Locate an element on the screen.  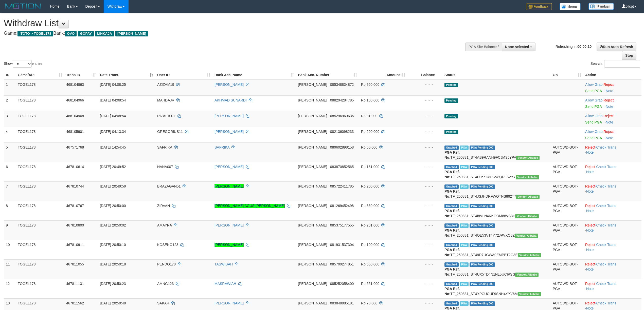
span: 467810614 is located at coordinates (75, 167).